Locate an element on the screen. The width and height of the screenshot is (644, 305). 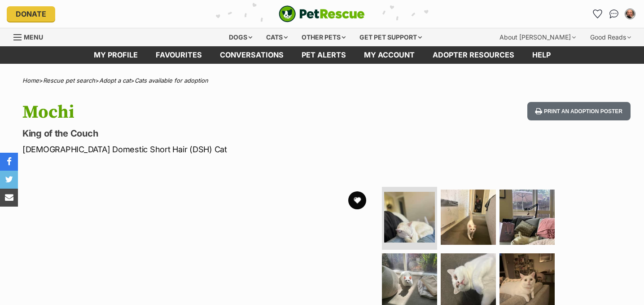
a: Menu is located at coordinates (31, 37).